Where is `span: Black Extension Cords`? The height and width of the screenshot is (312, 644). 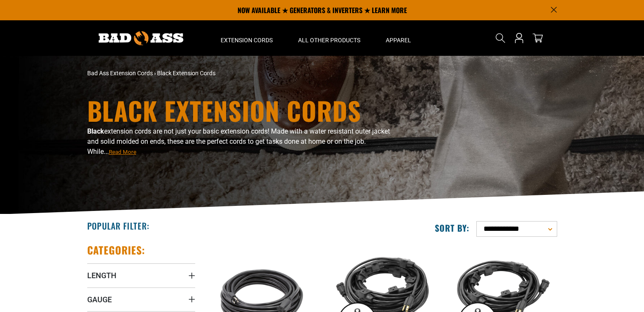
span: Black Extension Cords is located at coordinates (186, 73).